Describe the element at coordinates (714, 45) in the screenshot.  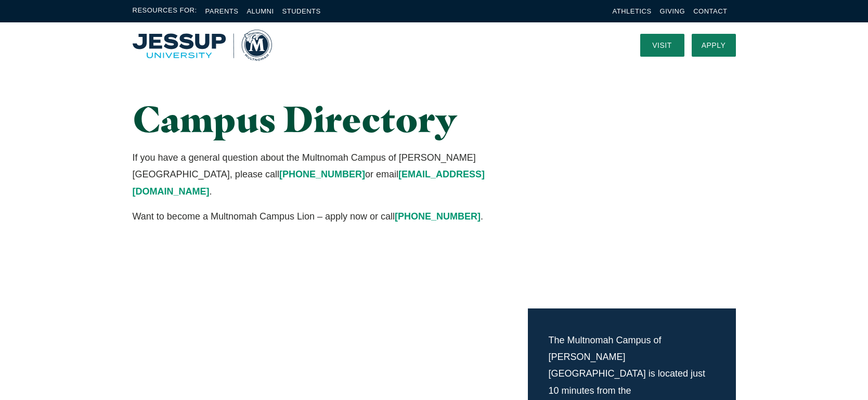
I see `a: Apply` at that location.